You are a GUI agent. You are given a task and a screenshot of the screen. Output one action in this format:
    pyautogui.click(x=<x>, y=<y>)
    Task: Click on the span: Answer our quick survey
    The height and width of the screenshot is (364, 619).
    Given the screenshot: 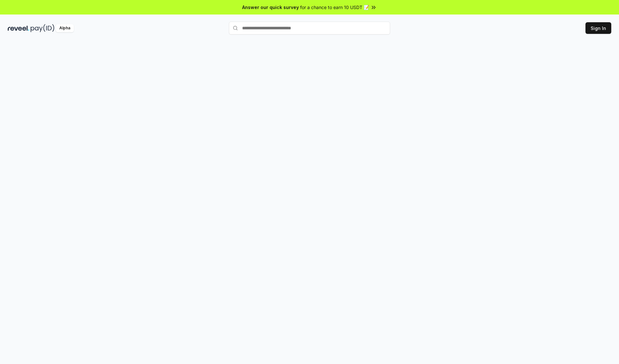 What is the action you would take?
    pyautogui.click(x=270, y=7)
    